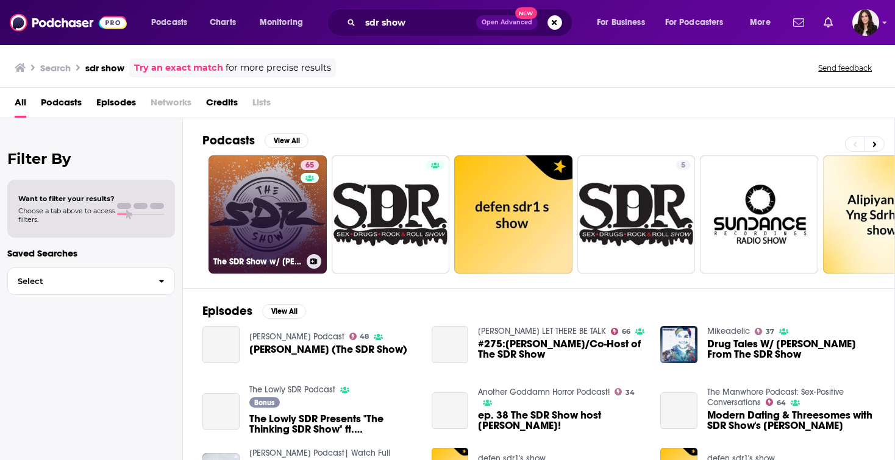  I want to click on a: Dean Delray's LET THERE BE TALK, so click(542, 331).